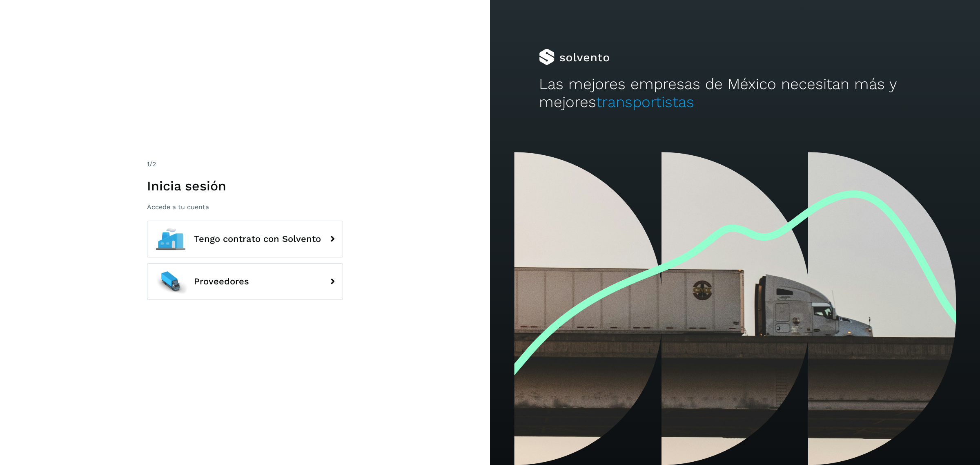 Image resolution: width=980 pixels, height=465 pixels. Describe the element at coordinates (258, 239) in the screenshot. I see `span: Tengo contrato con Solvento` at that location.